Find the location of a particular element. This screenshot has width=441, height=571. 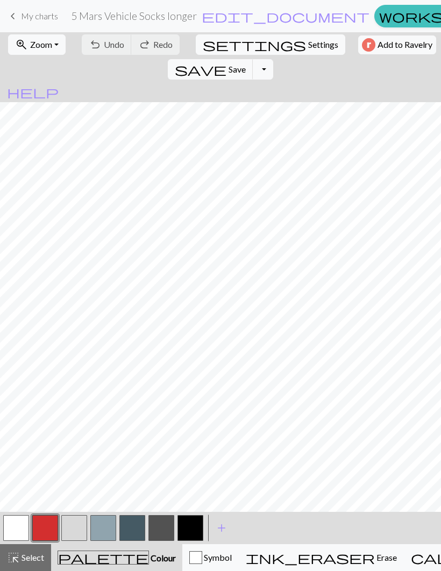

button: Symbol is located at coordinates (210, 557).